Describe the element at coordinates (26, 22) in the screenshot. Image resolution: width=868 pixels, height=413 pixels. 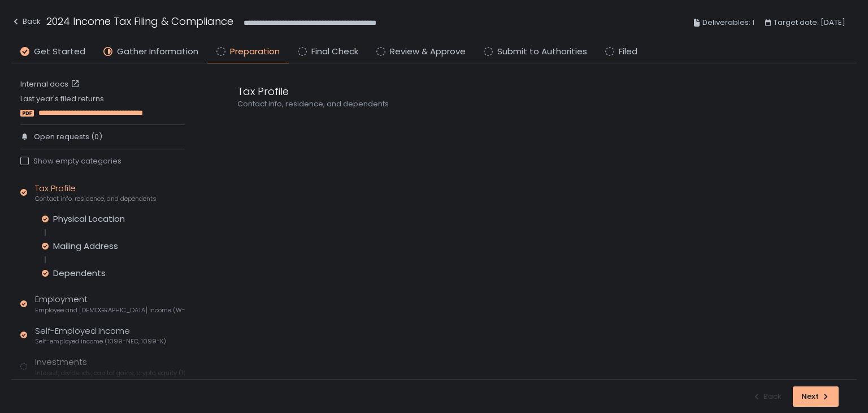
I see `button: Back` at that location.